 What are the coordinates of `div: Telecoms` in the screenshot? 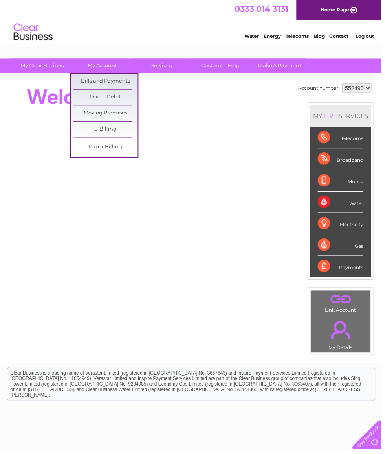 It's located at (344, 139).